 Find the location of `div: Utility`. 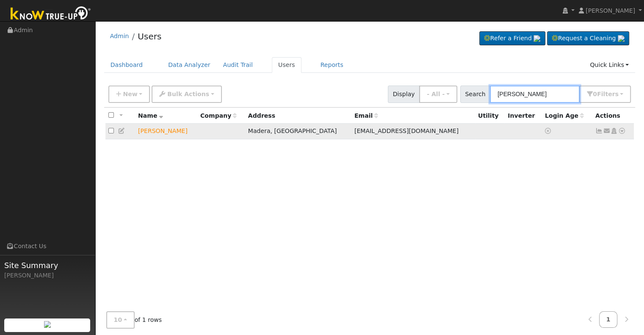

div: Utility is located at coordinates (490, 116).